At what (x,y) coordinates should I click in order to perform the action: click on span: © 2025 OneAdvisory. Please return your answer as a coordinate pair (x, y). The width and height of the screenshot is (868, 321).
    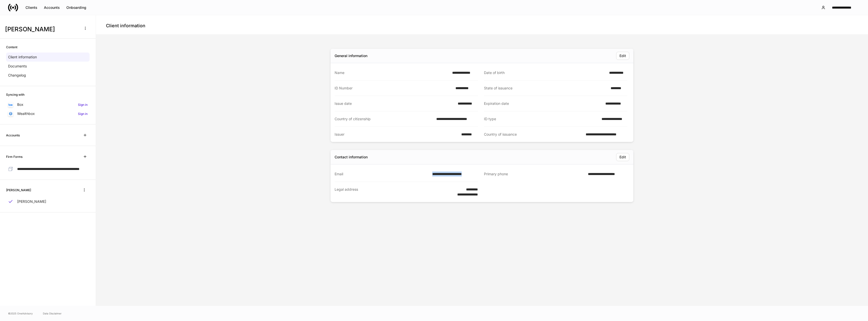
    Looking at the image, I should click on (20, 313).